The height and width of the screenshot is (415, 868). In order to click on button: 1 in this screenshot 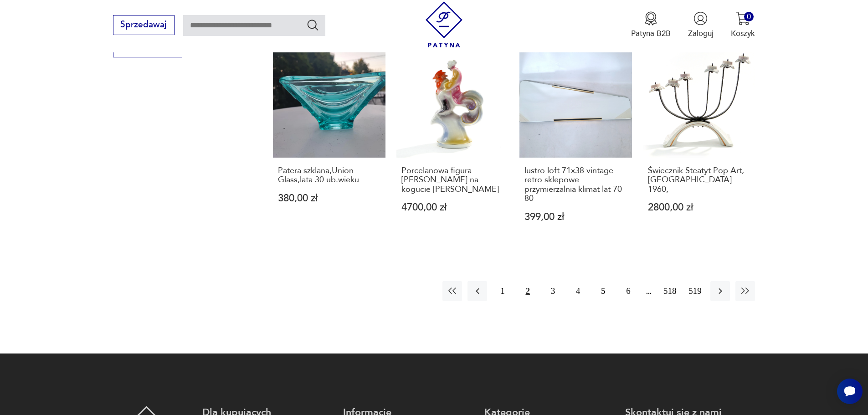, I will do `click(502, 290)`.